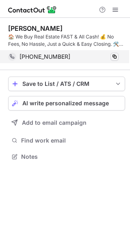  Describe the element at coordinates (71, 157) in the screenshot. I see `span: Notes` at that location.